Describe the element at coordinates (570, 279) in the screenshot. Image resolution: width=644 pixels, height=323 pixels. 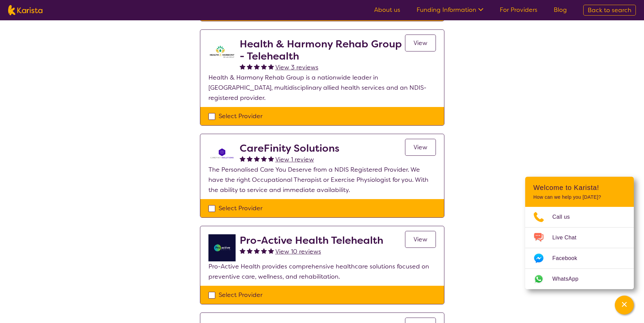
I see `span: WhatsApp` at that location.